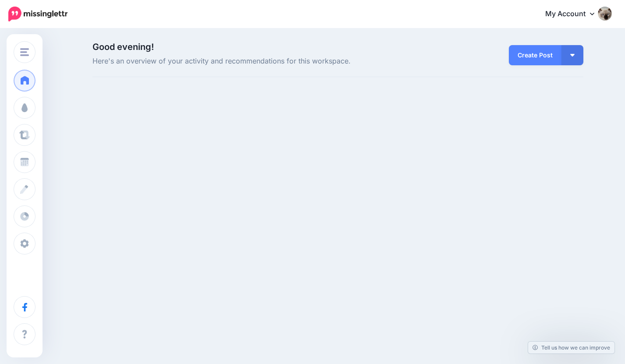 The width and height of the screenshot is (625, 364). I want to click on img: Missinglettr, so click(38, 14).